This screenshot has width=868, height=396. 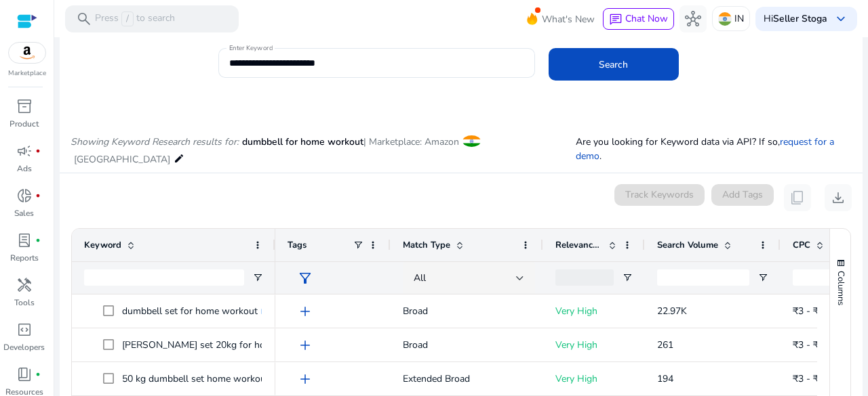 What do you see at coordinates (725, 19) in the screenshot?
I see `img: in.svg` at bounding box center [725, 19].